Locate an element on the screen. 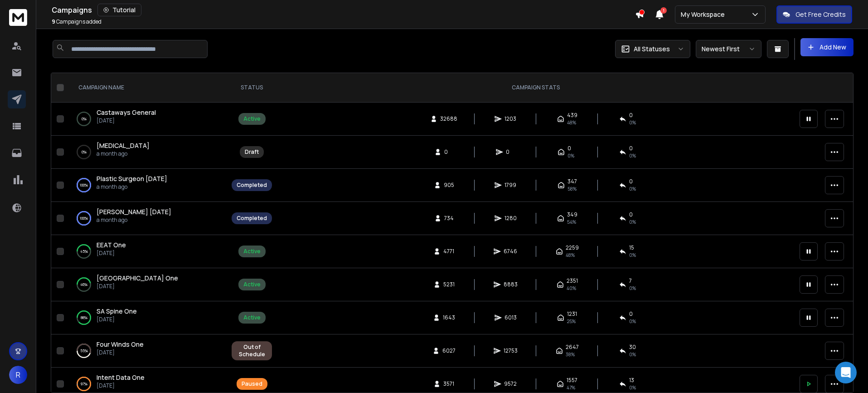 The image size is (868, 393). p: 55 % is located at coordinates (84, 350).